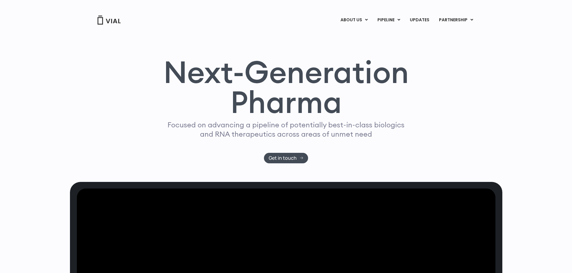  What do you see at coordinates (282, 158) in the screenshot?
I see `span: Get in touch` at bounding box center [282, 158].